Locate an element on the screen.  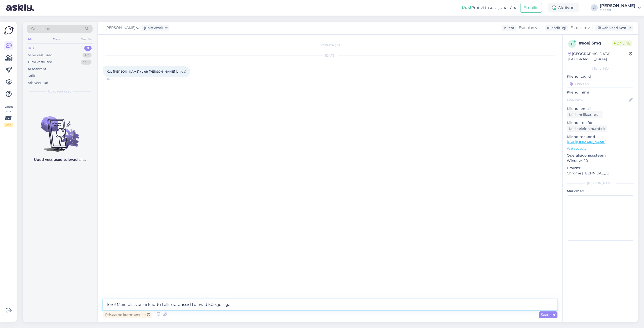
div: Privaatne kommentaar is located at coordinates (128, 314).